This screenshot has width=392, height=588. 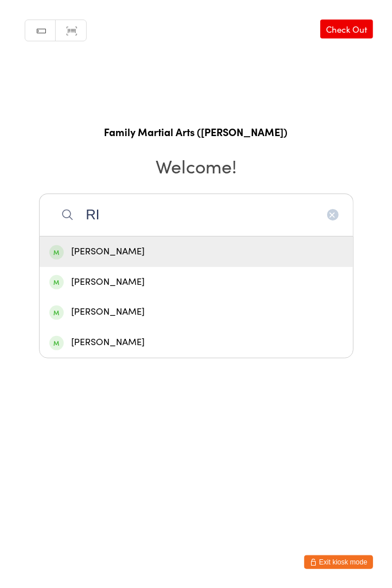 What do you see at coordinates (196, 165) in the screenshot?
I see `h2: Welcome!` at bounding box center [196, 165].